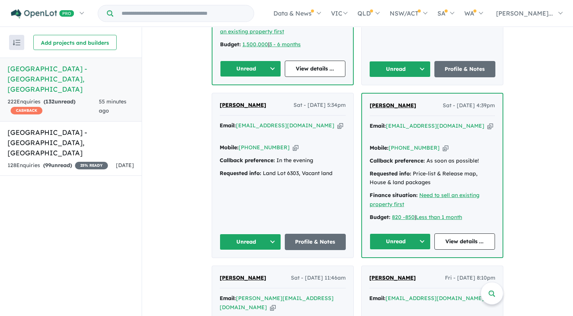 The height and width of the screenshot is (316, 573). Describe the element at coordinates (282, 160) in the screenshot. I see `div: In the evening` at that location.